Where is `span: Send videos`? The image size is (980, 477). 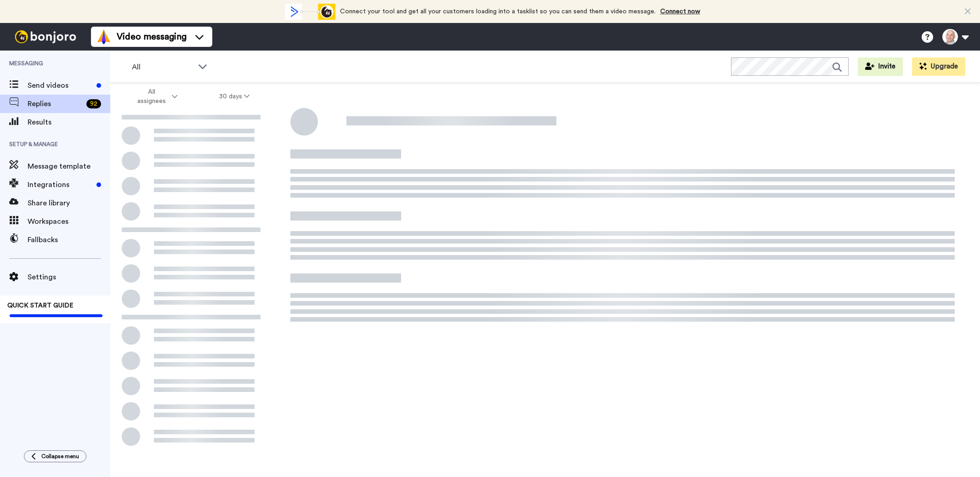
span: Send videos is located at coordinates (60, 85).